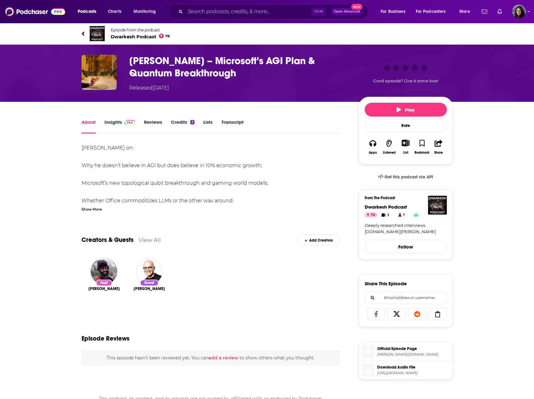 The width and height of the screenshot is (534, 399). I want to click on h3: Episode Reviews, so click(105, 338).